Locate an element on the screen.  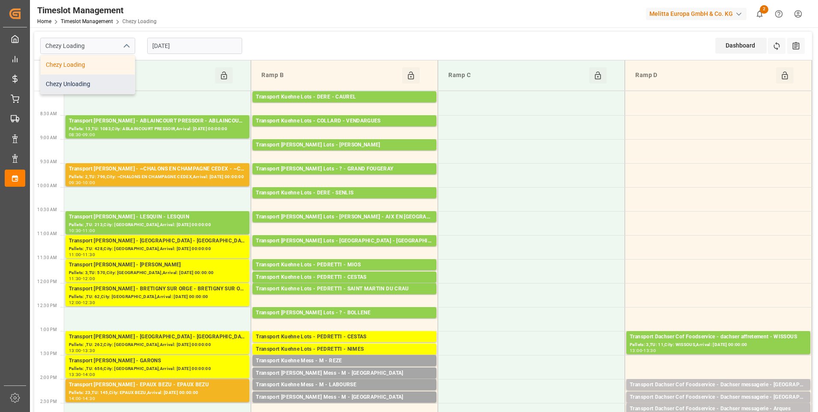
div: 08:30 is located at coordinates (75, 134).